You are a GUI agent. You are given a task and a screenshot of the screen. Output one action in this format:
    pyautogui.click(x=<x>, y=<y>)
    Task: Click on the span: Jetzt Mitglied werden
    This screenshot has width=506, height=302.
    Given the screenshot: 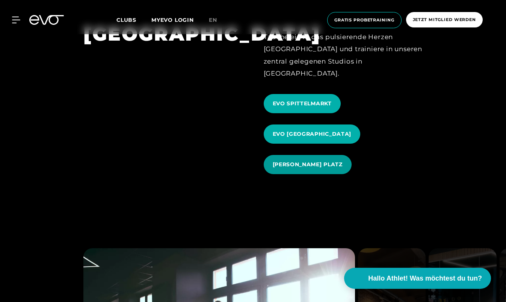 What is the action you would take?
    pyautogui.click(x=445, y=20)
    